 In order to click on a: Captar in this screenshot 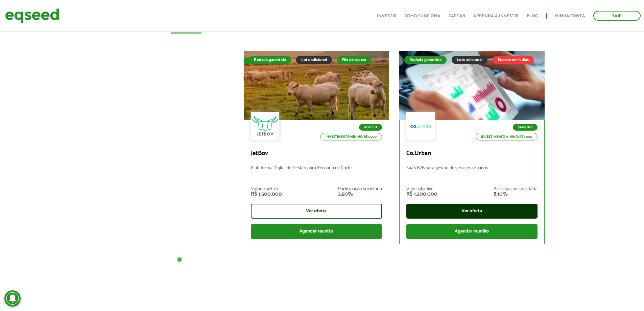, I will do `click(457, 16)`.